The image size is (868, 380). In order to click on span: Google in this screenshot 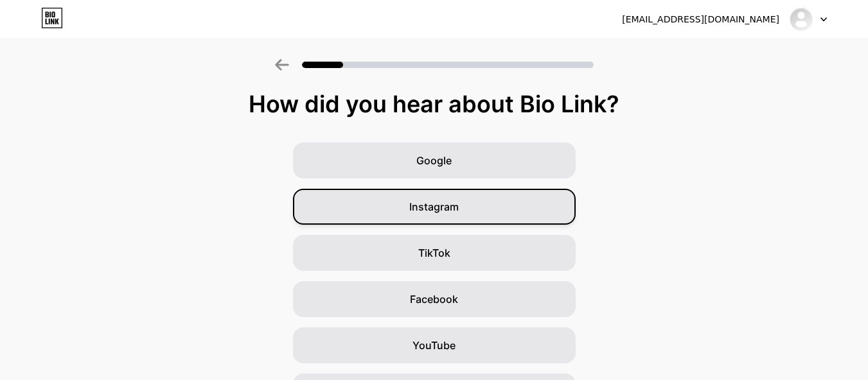, I will do `click(434, 161)`.